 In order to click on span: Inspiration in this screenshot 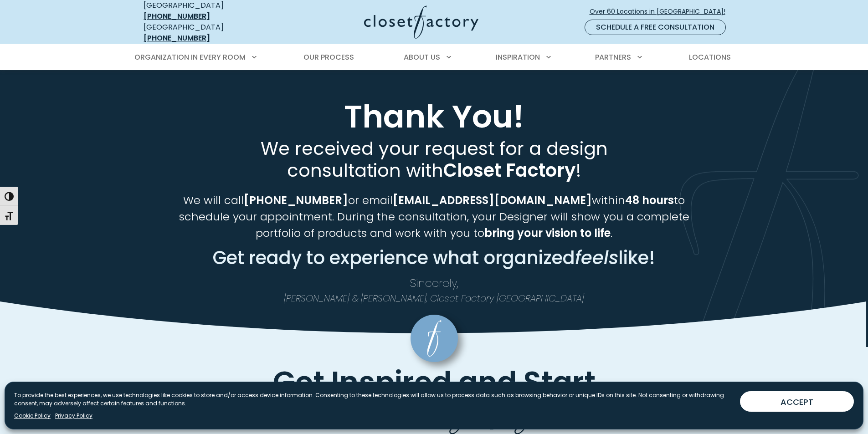, I will do `click(517, 57)`.